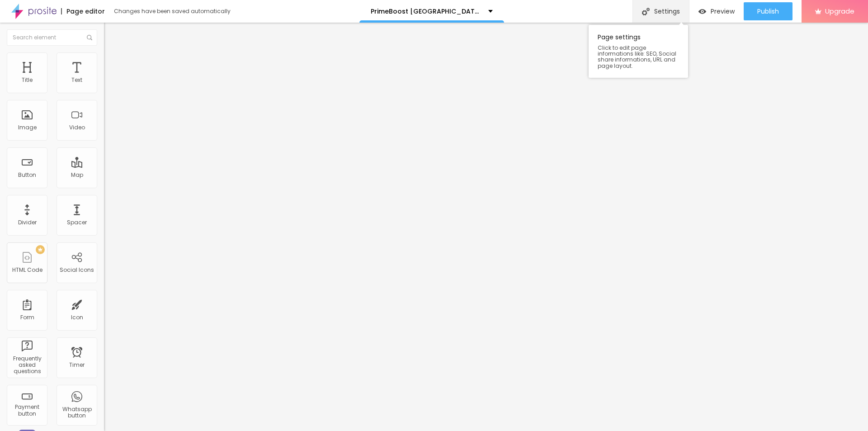 The image size is (868, 431). Describe the element at coordinates (52, 37) in the screenshot. I see `input: Search element` at that location.